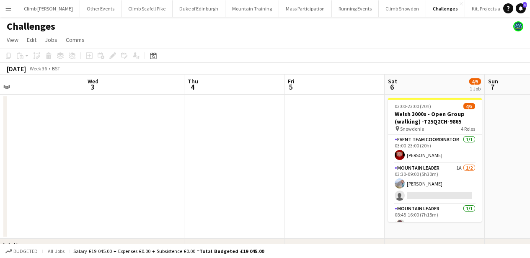 This screenshot has height=258, width=530. What do you see at coordinates (29, 246) in the screenshot?
I see `div: New group` at bounding box center [29, 246].